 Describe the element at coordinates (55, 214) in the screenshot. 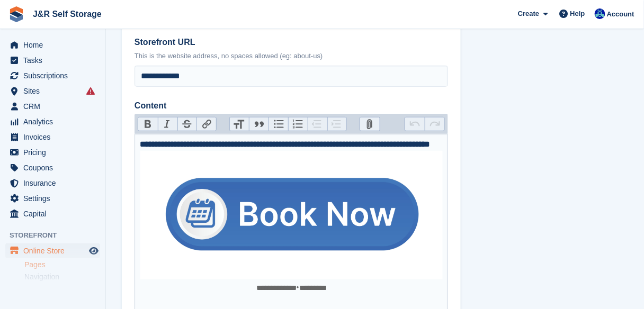

I see `span: Capital` at that location.